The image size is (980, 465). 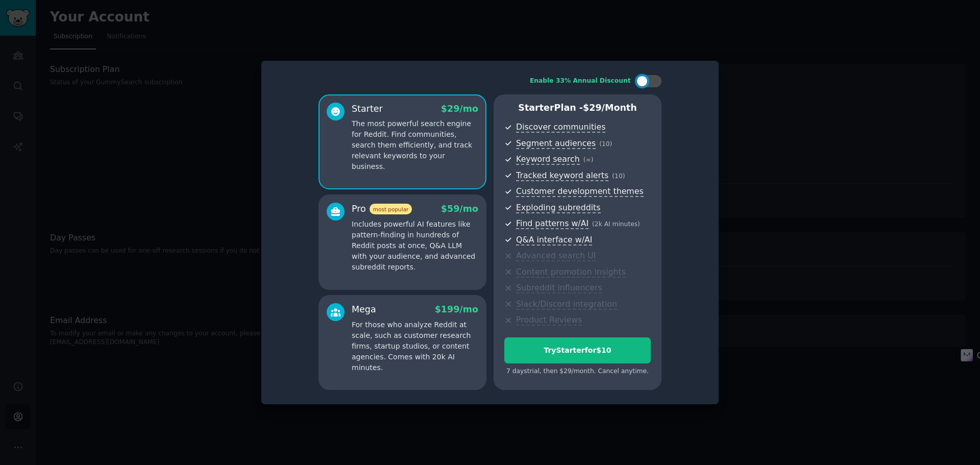 I want to click on div: Enable 33% Annual Discount, so click(x=580, y=81).